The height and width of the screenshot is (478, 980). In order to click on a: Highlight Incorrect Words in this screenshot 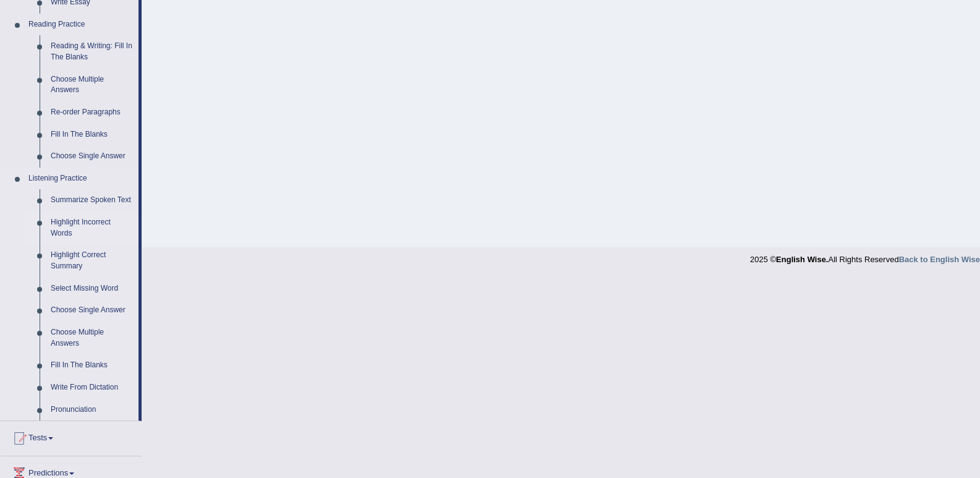, I will do `click(92, 228)`.